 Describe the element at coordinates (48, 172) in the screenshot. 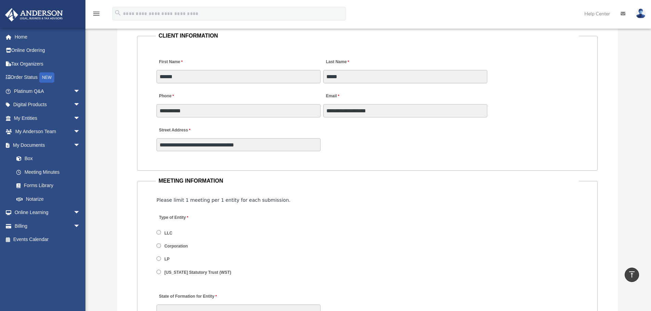

I see `a: Meeting Minutes` at that location.